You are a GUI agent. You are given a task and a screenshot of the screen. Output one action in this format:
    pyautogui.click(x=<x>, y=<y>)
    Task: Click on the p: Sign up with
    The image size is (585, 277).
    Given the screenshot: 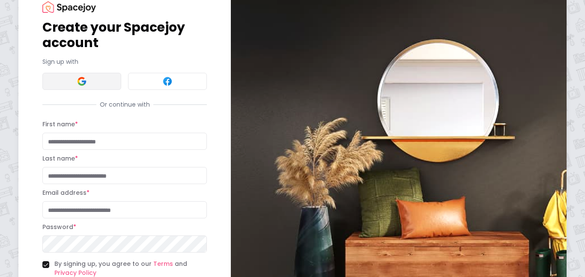 What is the action you would take?
    pyautogui.click(x=125, y=62)
    